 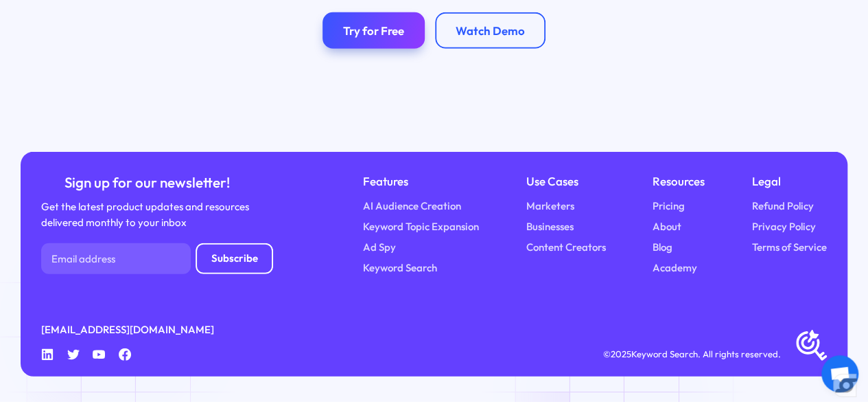 I want to click on a: Blog, so click(x=663, y=247).